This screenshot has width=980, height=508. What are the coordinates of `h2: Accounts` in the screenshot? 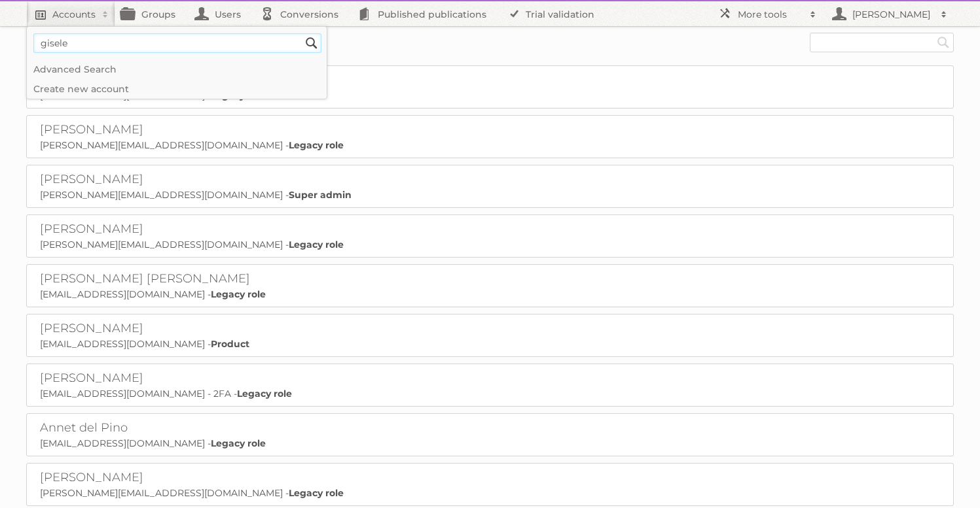 It's located at (74, 14).